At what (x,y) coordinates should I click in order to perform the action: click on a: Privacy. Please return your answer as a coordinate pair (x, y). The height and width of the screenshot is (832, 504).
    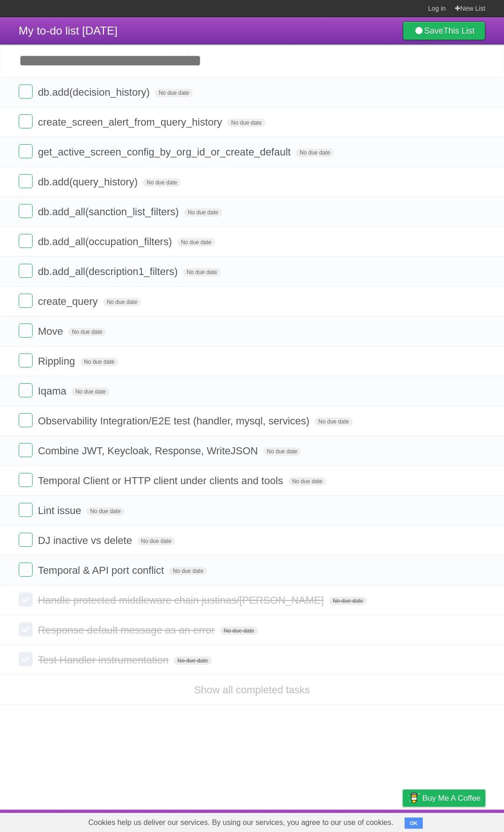
    Looking at the image, I should click on (403, 821).